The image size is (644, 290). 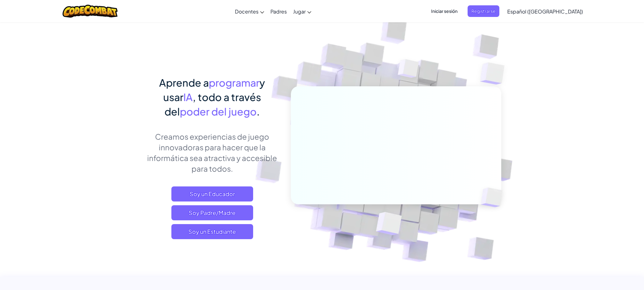 What do you see at coordinates (218, 111) in the screenshot?
I see `span: poder del juego` at bounding box center [218, 111].